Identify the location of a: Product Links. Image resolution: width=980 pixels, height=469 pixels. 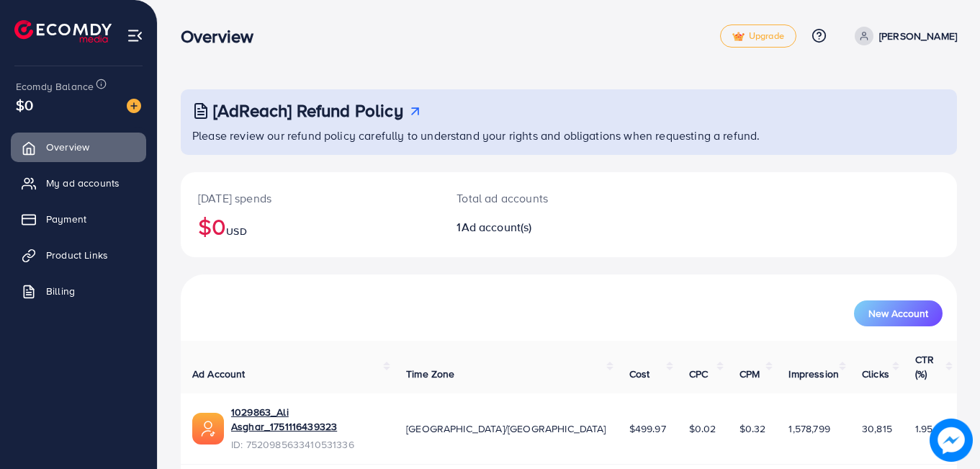
(79, 255).